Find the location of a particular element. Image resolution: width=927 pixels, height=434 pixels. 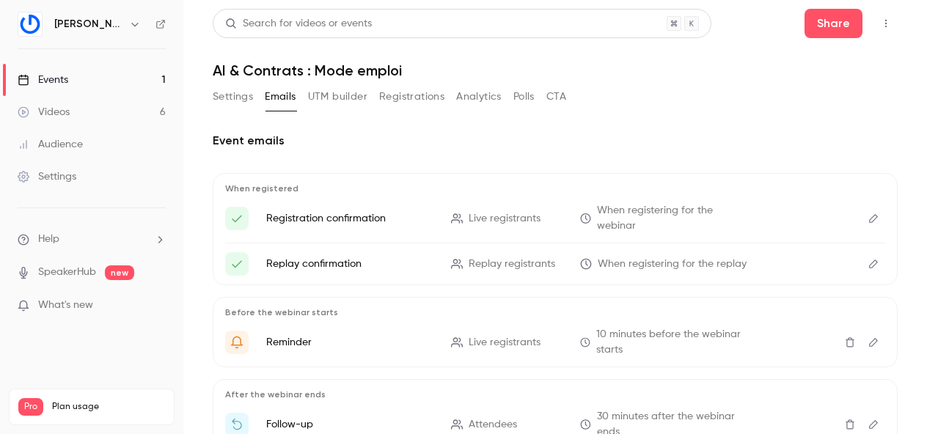

button: CTA is located at coordinates (556, 97).